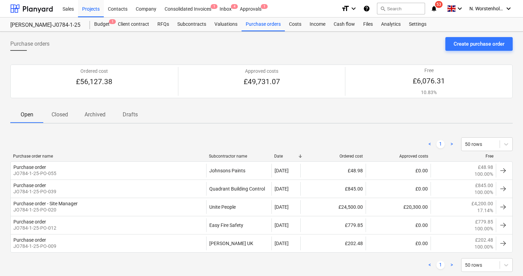 The image size is (523, 276). I want to click on p: Approved costs, so click(262, 71).